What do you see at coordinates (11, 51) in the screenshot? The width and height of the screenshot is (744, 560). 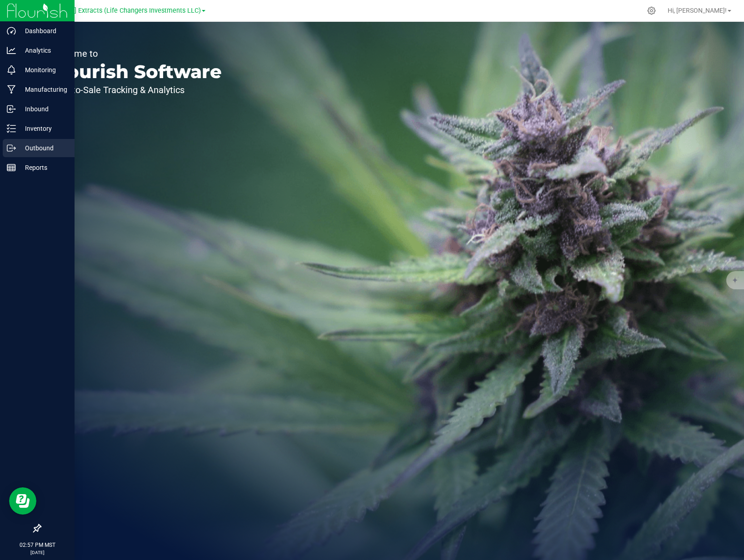 I see `inline-svg: Analytics` at bounding box center [11, 51].